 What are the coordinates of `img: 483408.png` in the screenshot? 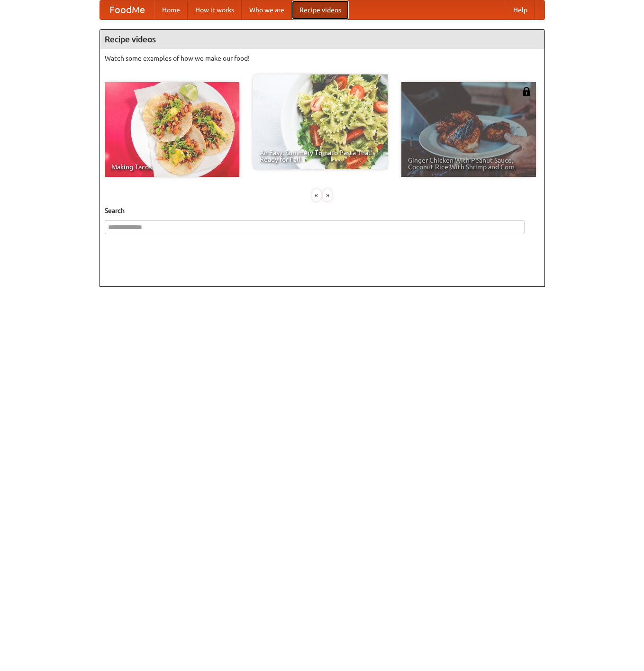 It's located at (527, 91).